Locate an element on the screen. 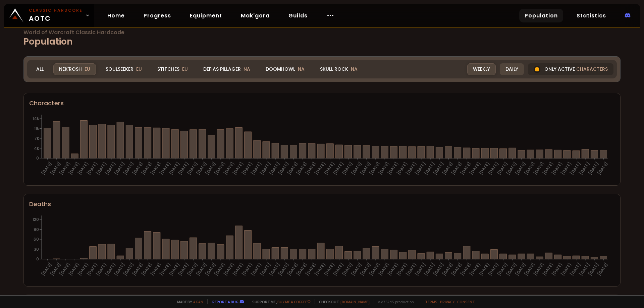 The height and width of the screenshot is (308, 644). tspan: 4k is located at coordinates (37, 148).